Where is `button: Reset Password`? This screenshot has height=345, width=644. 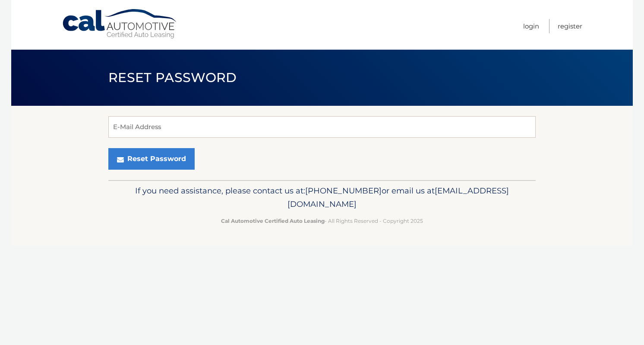
button: Reset Password is located at coordinates (152, 159).